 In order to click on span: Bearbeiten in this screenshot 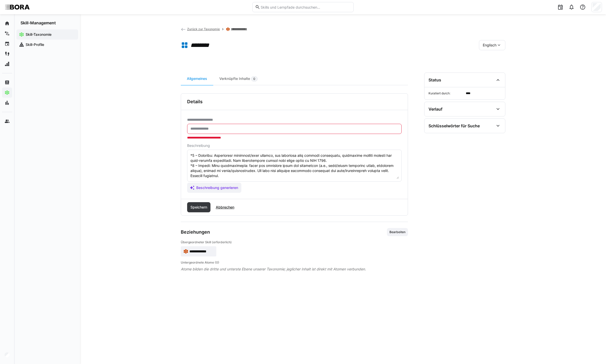, I will do `click(398, 232)`.